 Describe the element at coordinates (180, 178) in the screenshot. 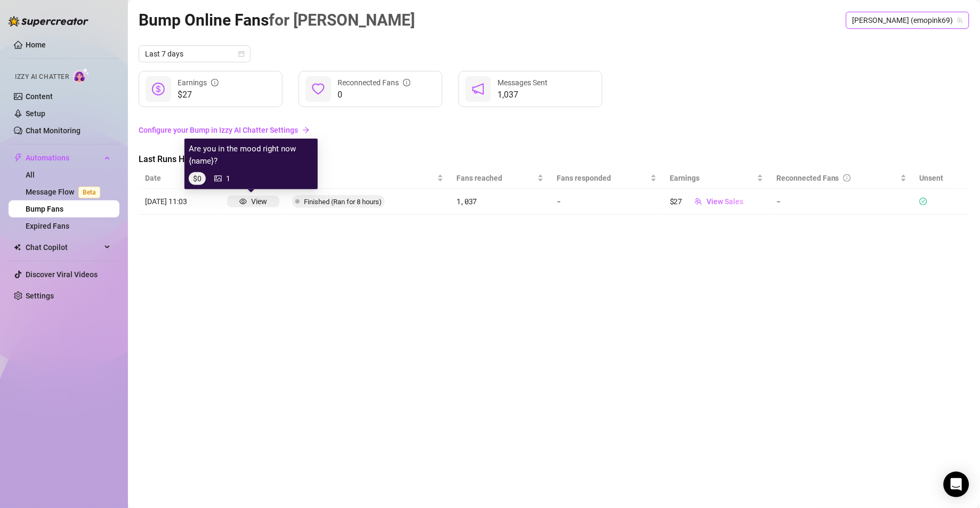

I see `th: Date` at that location.